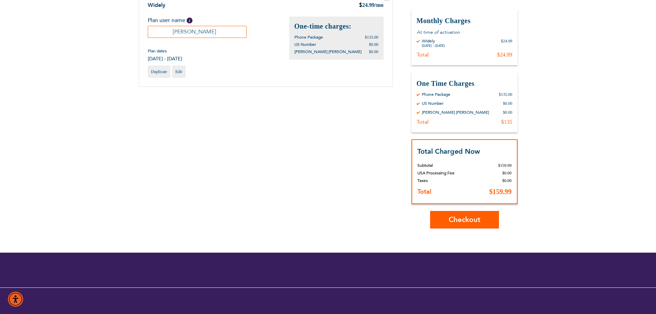 The height and width of the screenshot is (314, 656). What do you see at coordinates (464, 83) in the screenshot?
I see `h3: One Time Charges` at bounding box center [464, 83].